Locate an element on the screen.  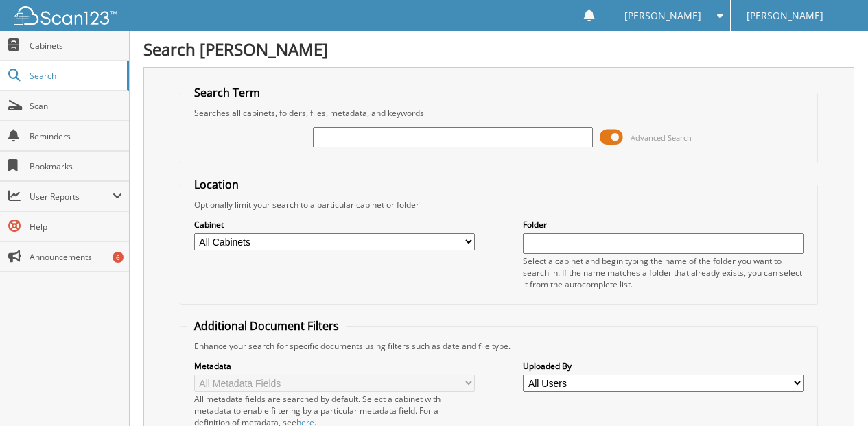
label: Metadata is located at coordinates (334, 366).